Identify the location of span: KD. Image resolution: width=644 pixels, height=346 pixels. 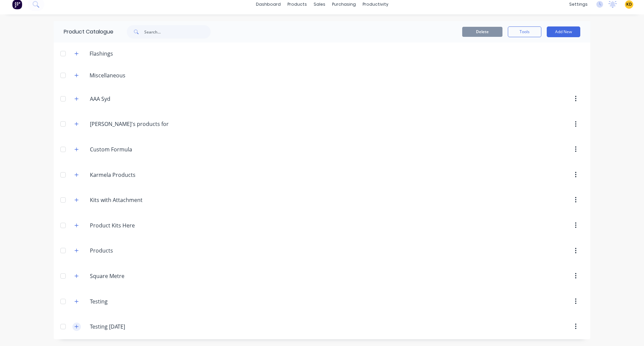
(629, 4).